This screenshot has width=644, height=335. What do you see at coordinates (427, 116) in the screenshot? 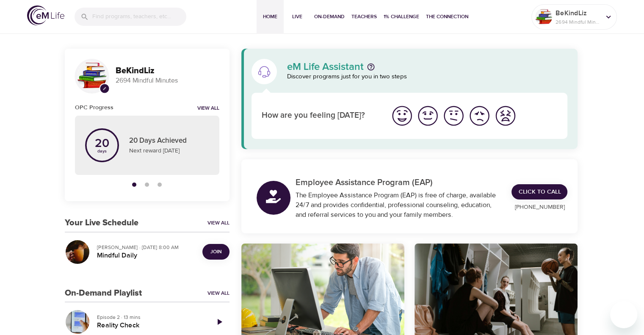
I see `button: I'm feeling good` at bounding box center [427, 116].